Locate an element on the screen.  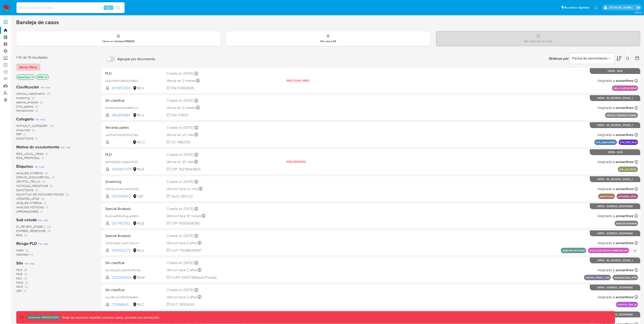
input: Buscar usuario o caso... is located at coordinates (71, 8).